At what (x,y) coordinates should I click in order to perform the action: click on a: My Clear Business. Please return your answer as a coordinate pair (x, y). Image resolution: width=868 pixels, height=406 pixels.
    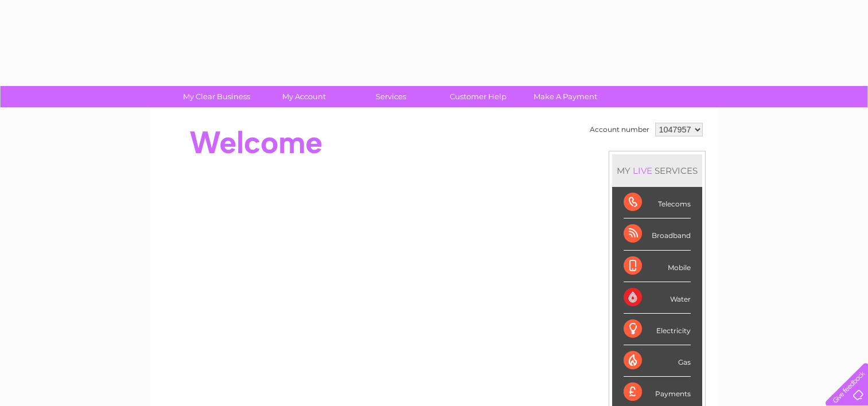
    Looking at the image, I should click on (217, 97).